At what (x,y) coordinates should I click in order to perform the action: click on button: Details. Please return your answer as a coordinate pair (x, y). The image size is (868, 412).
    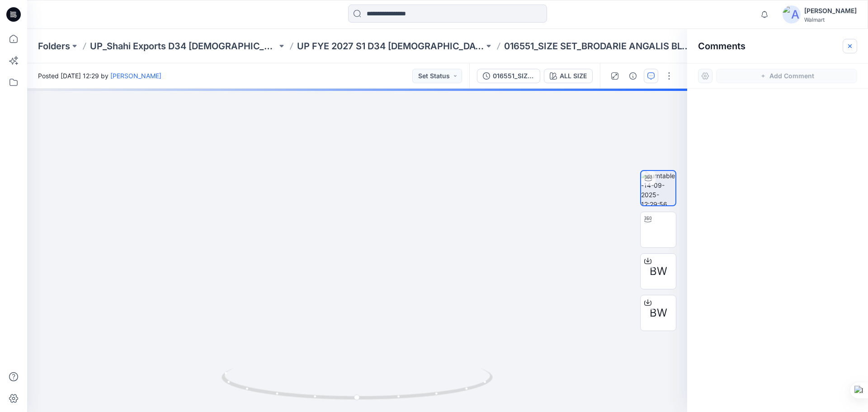
    Looking at the image, I should click on (632, 76).